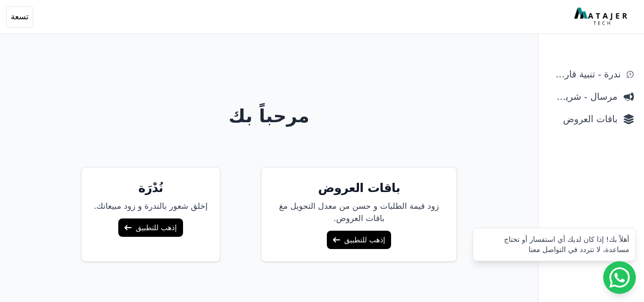 This screenshot has height=302, width=644. Describe the element at coordinates (150, 188) in the screenshot. I see `h5: نُدْرَة` at that location.